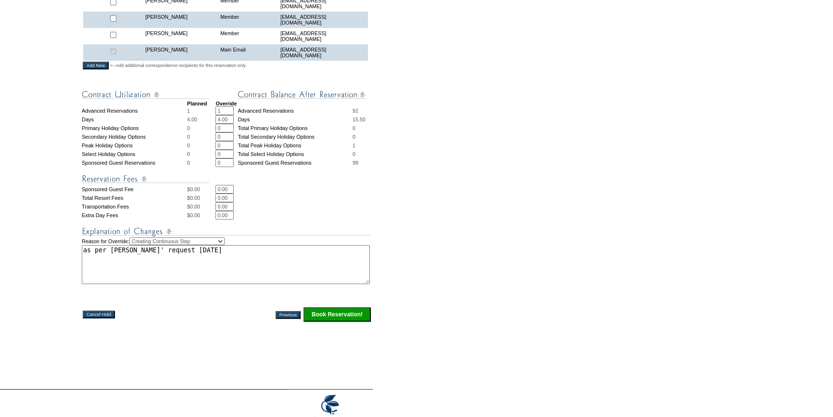  What do you see at coordinates (145, 178) in the screenshot?
I see `img: Reservation Fees` at bounding box center [145, 178].